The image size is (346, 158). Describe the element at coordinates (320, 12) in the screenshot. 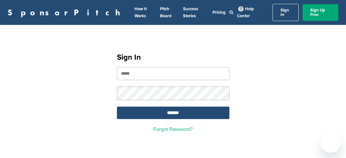

I see `a: Sign Up Free` at that location.